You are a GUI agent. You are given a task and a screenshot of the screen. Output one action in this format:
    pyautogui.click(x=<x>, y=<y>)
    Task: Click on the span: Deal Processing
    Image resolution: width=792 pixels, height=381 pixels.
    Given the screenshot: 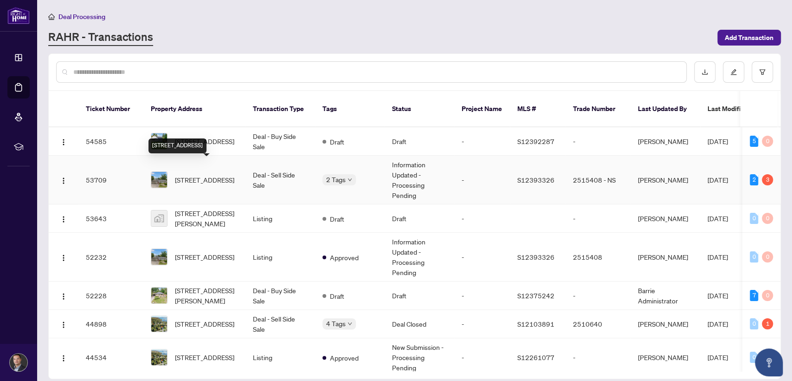 What is the action you would take?
    pyautogui.click(x=82, y=17)
    